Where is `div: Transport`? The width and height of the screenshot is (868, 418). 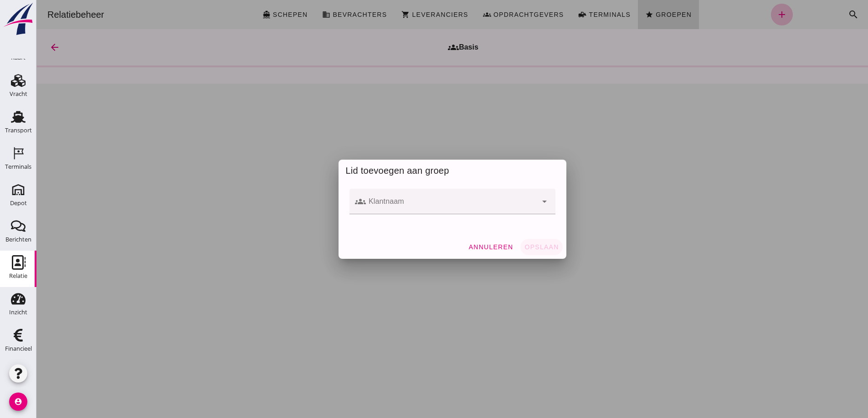 div: Transport is located at coordinates (18, 130).